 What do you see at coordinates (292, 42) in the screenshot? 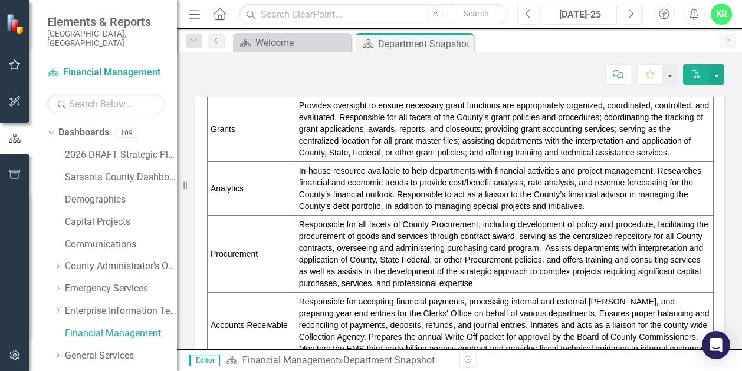
I see `a: Welcome` at bounding box center [292, 42].